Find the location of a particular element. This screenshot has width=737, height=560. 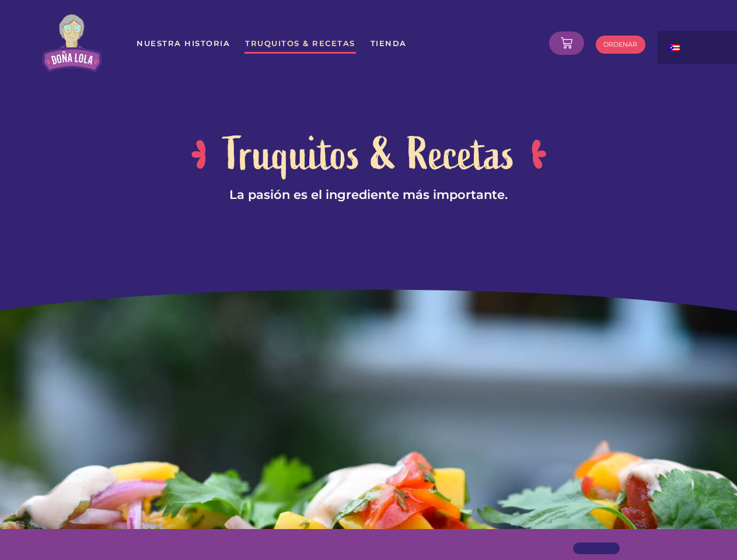

nav: Menu is located at coordinates (338, 43).